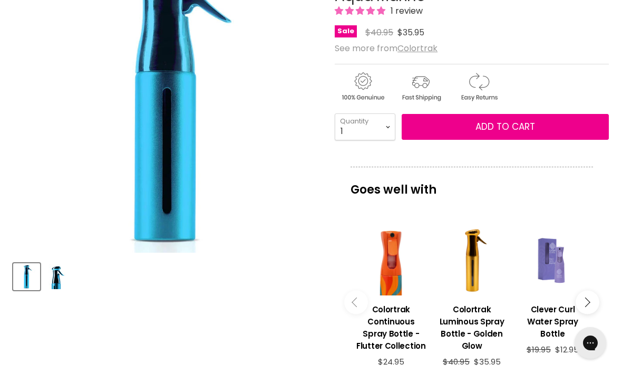  I want to click on select: Quantity, so click(365, 126).